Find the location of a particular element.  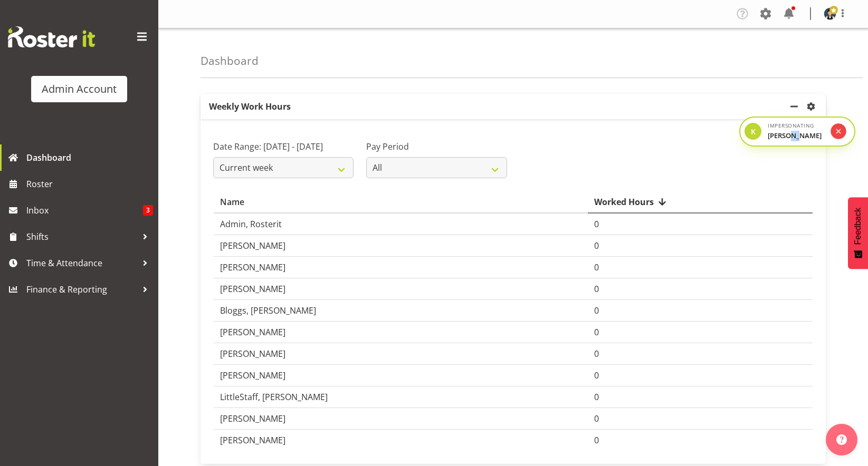

span: Roster is located at coordinates (90, 184).